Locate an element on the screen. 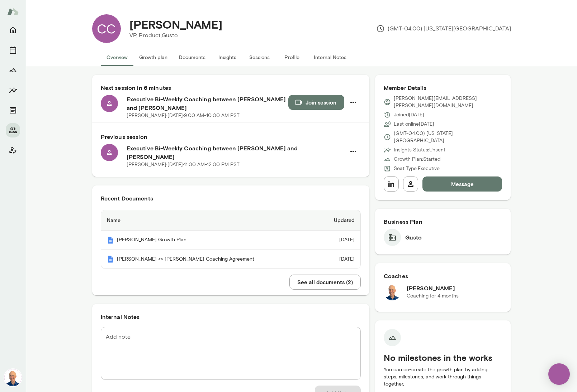  p: Growth Plan: Started is located at coordinates (417, 159).